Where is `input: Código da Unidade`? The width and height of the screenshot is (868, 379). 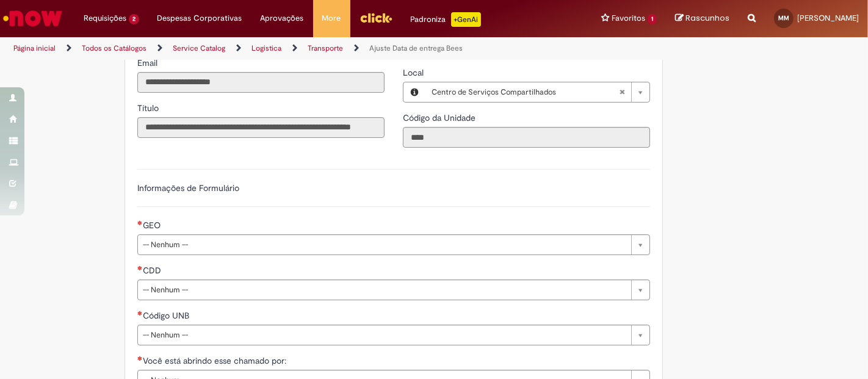
input: Código da Unidade is located at coordinates (526, 137).